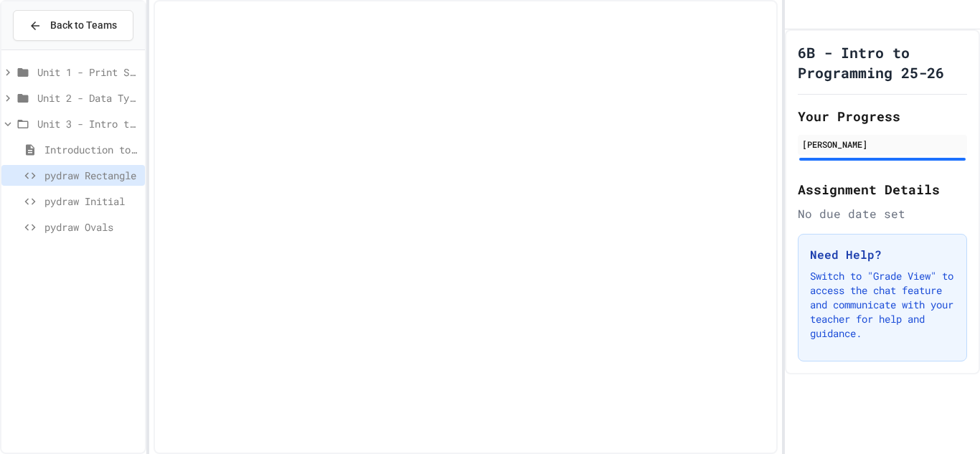  What do you see at coordinates (92, 201) in the screenshot?
I see `span: pydraw Initial` at bounding box center [92, 201].